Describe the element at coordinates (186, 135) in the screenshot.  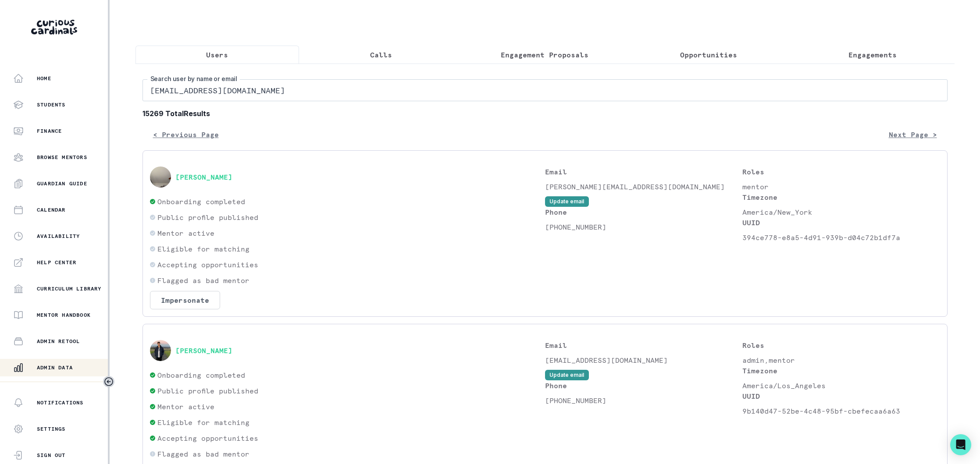
I see `button: < Previous Page` at that location.